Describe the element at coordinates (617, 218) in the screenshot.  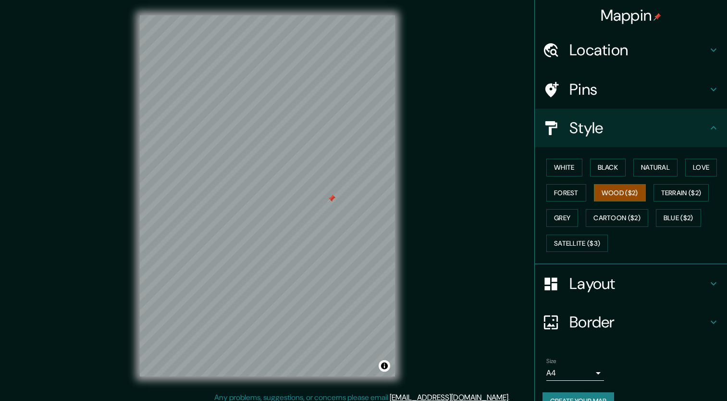
I see `button: Cartoon ($2)` at that location.